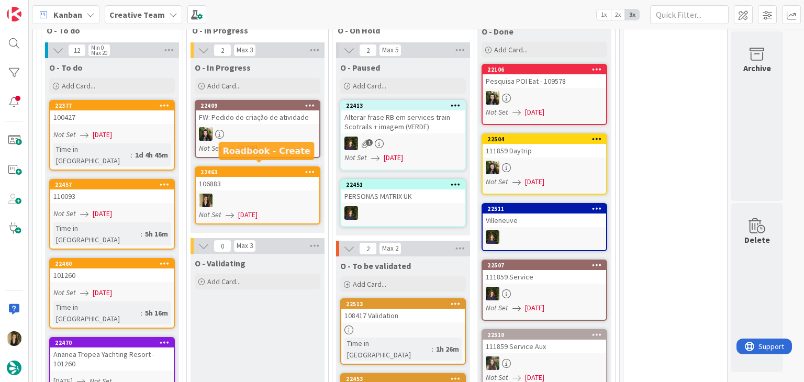  I want to click on span: 12, so click(77, 50).